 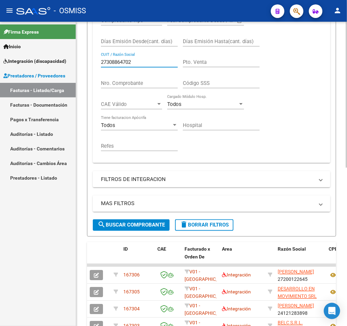 I want to click on span: ID, so click(x=125, y=249).